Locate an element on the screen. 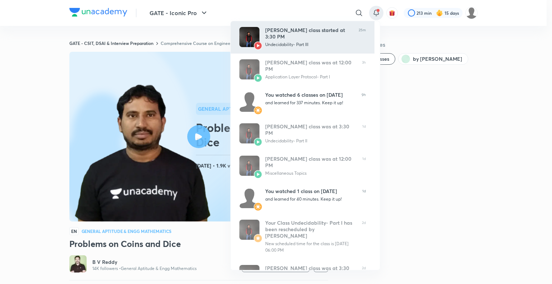 The image size is (552, 284). div: and learned for 40 minutes. Keep it up! is located at coordinates (311, 199).